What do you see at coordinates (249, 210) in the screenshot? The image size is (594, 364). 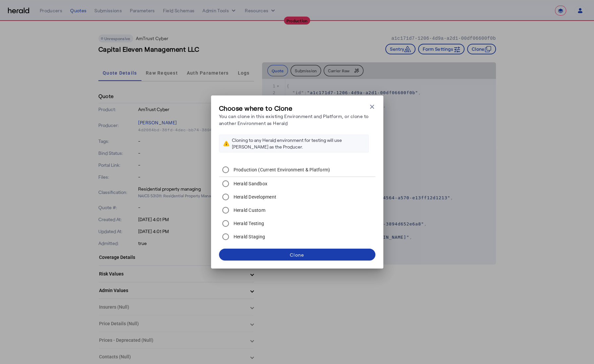 I see `label: Herald Custom` at bounding box center [249, 210].